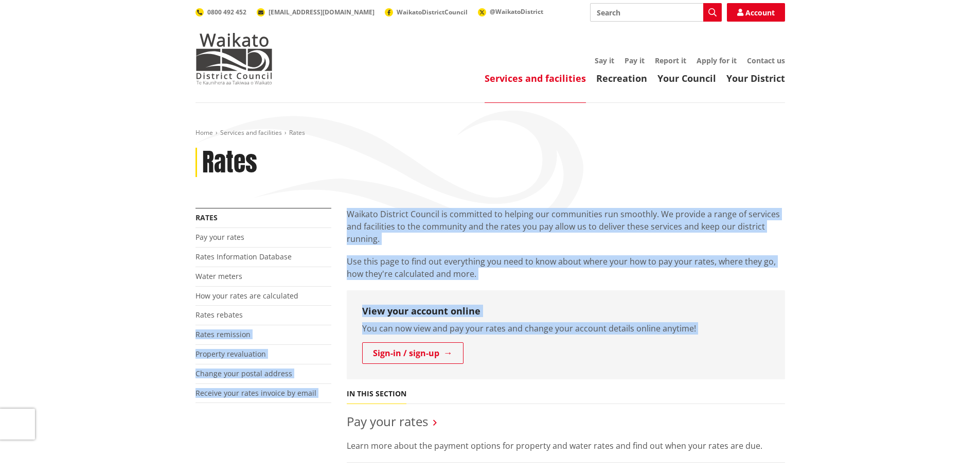 The height and width of the screenshot is (473, 980). Describe the element at coordinates (377, 393) in the screenshot. I see `h5: In this section` at that location.